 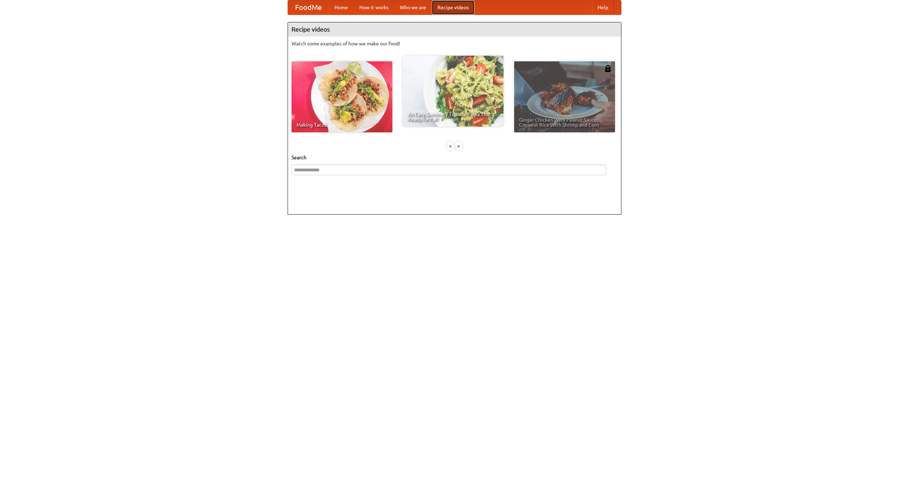 I want to click on a: Recipe videos, so click(x=453, y=7).